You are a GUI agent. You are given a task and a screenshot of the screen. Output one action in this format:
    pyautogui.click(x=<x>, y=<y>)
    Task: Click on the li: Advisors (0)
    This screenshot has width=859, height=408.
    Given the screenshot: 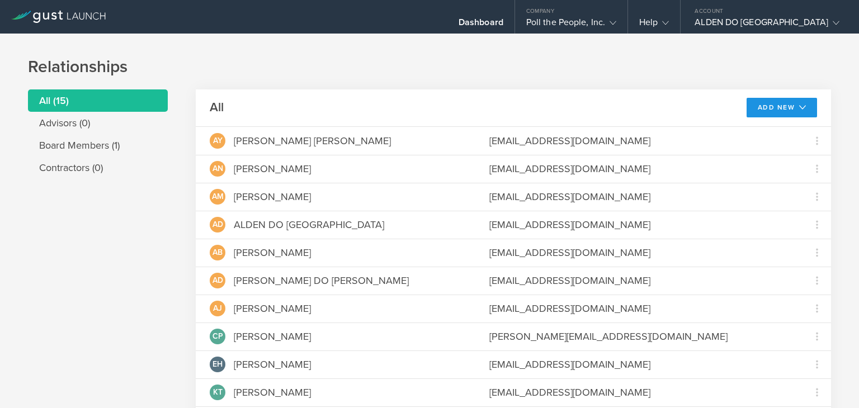 What is the action you would take?
    pyautogui.click(x=98, y=123)
    